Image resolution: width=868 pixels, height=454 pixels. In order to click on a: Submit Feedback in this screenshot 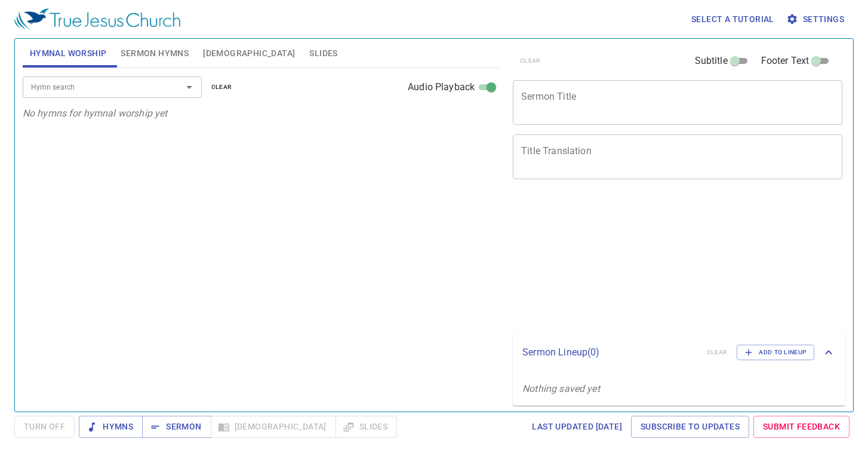, I will do `click(801, 427)`.